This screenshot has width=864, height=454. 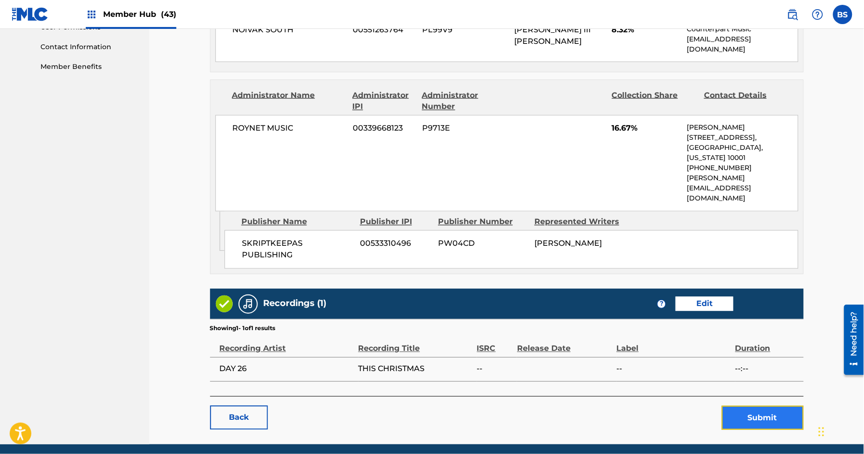 I want to click on div: Need help?, so click(x=17, y=33).